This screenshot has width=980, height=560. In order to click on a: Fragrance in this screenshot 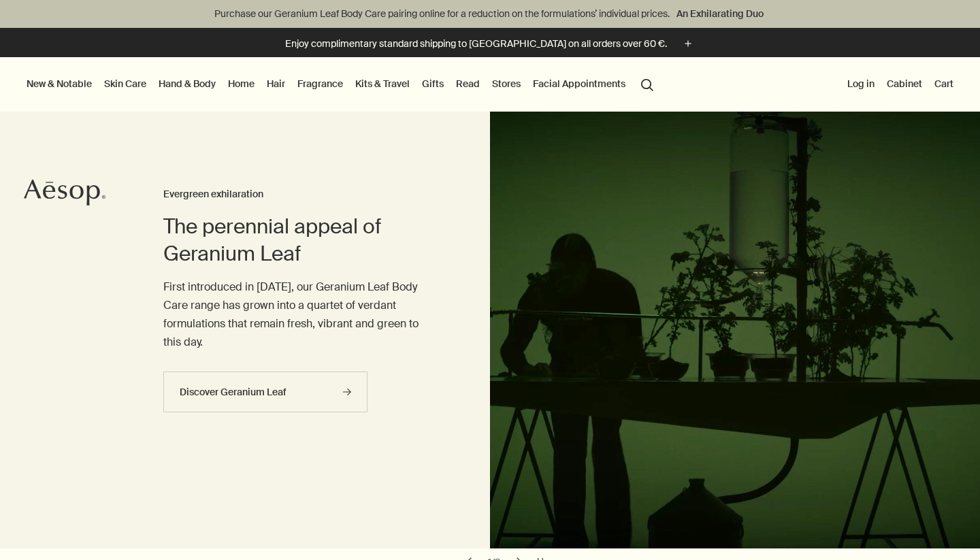, I will do `click(320, 84)`.